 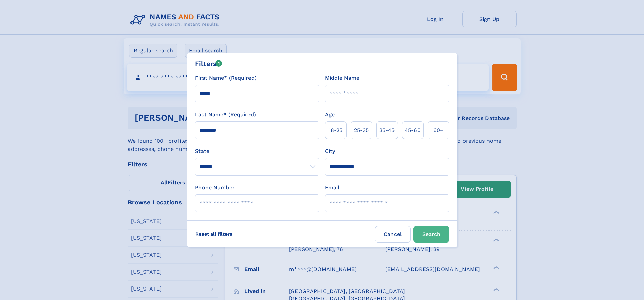 I want to click on span: 35‑45, so click(x=387, y=130).